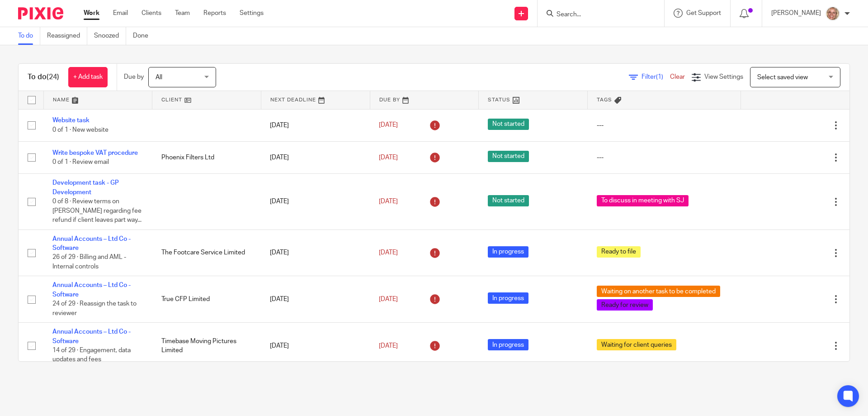  Describe the element at coordinates (677, 77) in the screenshot. I see `a: Clear` at that location.